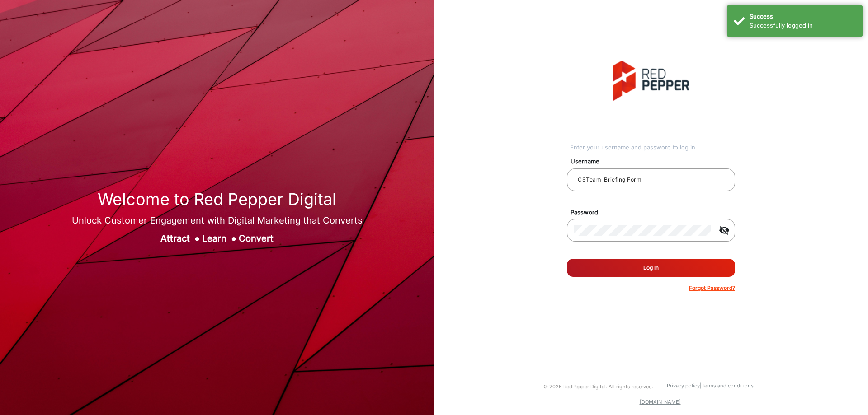 This screenshot has width=868, height=415. What do you see at coordinates (651, 268) in the screenshot?
I see `button: Log In` at bounding box center [651, 268].